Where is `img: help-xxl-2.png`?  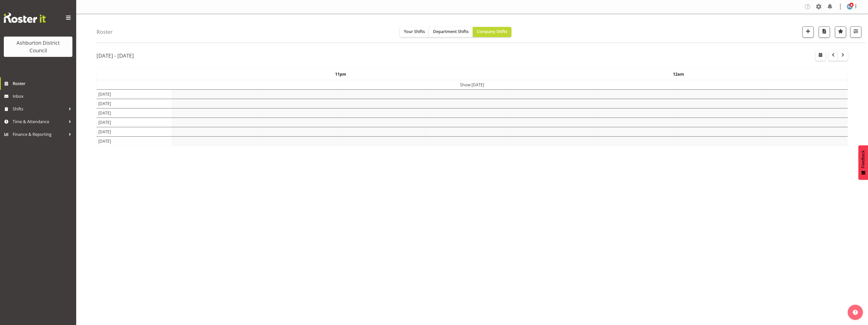
img: help-xxl-2.png is located at coordinates (856, 313).